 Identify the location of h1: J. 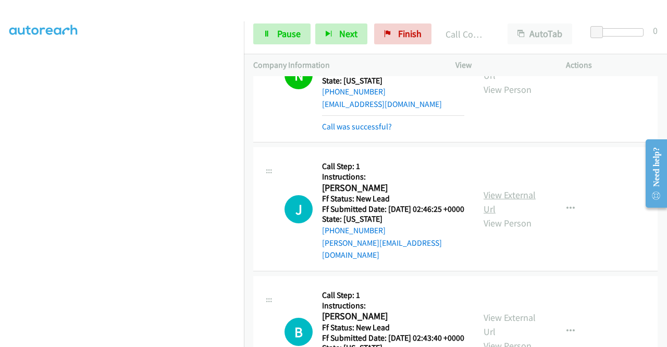
(299, 209).